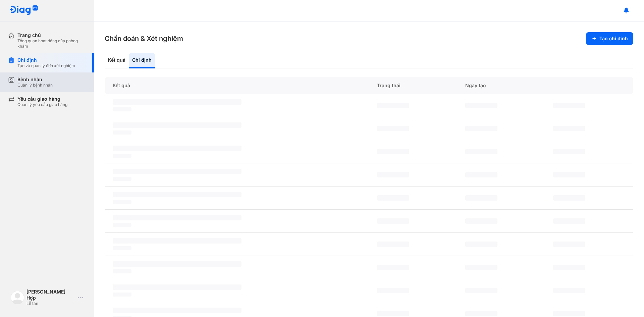 This screenshot has height=317, width=644. Describe the element at coordinates (35, 79) in the screenshot. I see `div: Bệnh nhân` at that location.